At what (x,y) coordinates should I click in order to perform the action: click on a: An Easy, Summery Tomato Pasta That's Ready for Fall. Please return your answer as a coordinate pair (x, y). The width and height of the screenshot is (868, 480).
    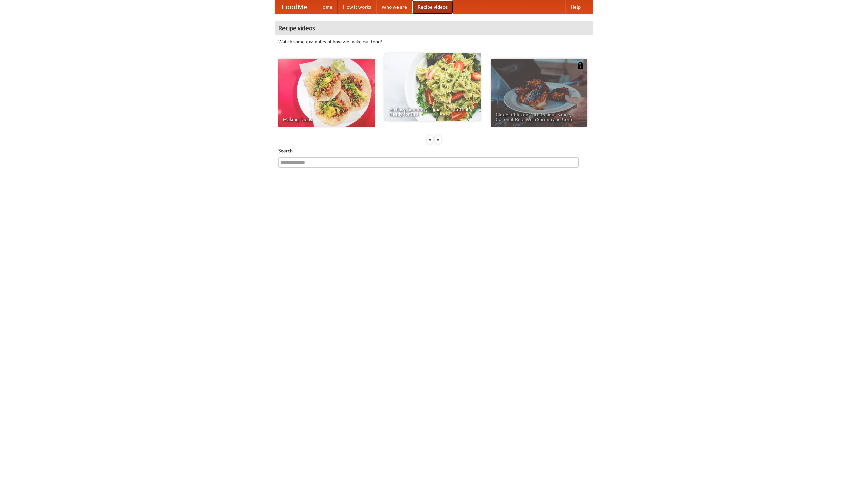
    Looking at the image, I should click on (433, 87).